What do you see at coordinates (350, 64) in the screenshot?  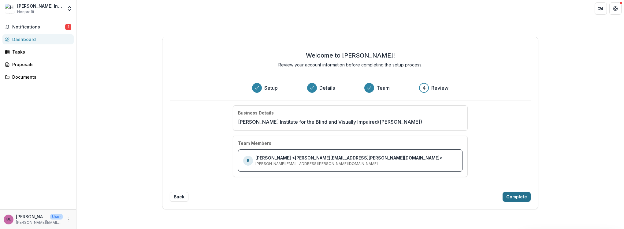 I see `p: Review your account information before completing the setup process.` at bounding box center [350, 64].